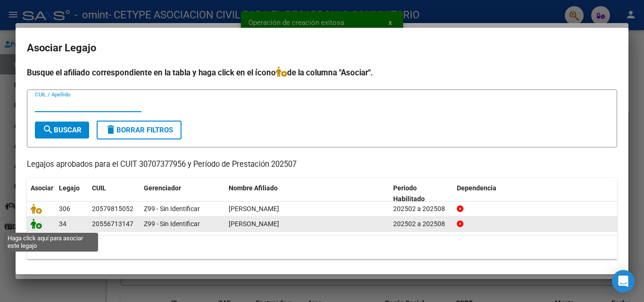 Image resolution: width=644 pixels, height=302 pixels. Describe the element at coordinates (62, 130) in the screenshot. I see `button: Buscar` at that location.